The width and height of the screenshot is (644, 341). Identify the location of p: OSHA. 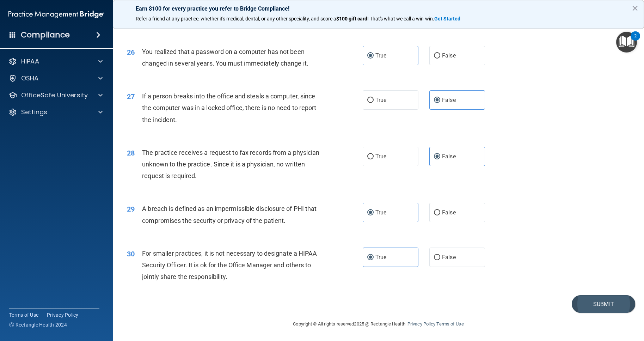
(30, 78).